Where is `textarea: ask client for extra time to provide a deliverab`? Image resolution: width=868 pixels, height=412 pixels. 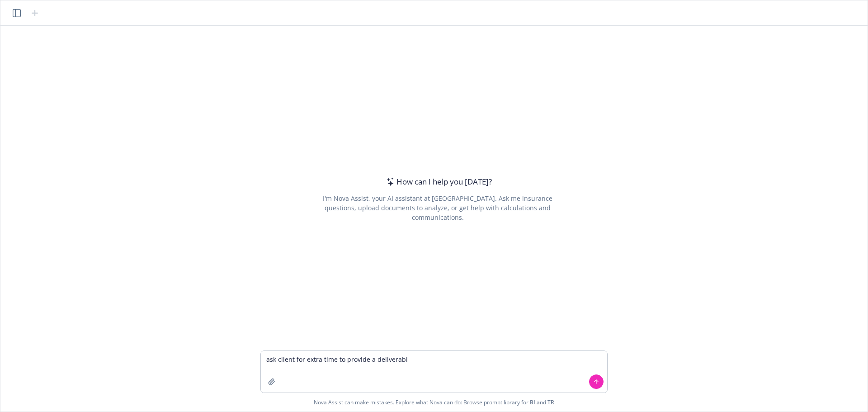
textarea: ask client for extra time to provide a deliverab is located at coordinates (434, 372).